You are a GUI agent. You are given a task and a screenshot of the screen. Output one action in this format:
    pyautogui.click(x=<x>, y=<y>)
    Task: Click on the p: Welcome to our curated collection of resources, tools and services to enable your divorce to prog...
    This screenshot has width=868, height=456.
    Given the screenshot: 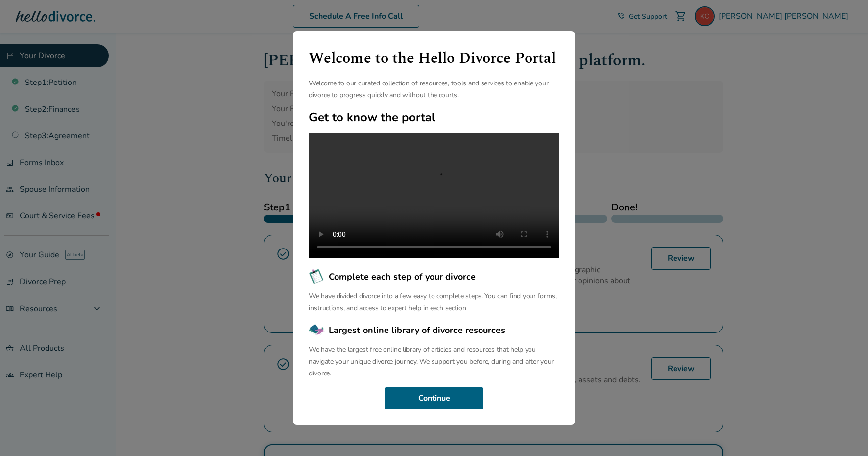 What is the action you would take?
    pyautogui.click(x=434, y=90)
    